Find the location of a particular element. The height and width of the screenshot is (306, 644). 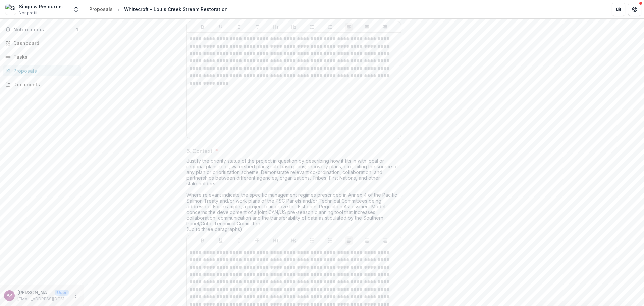

img: Simpcw Resources LLP (SRLLP) is located at coordinates (11, 10).